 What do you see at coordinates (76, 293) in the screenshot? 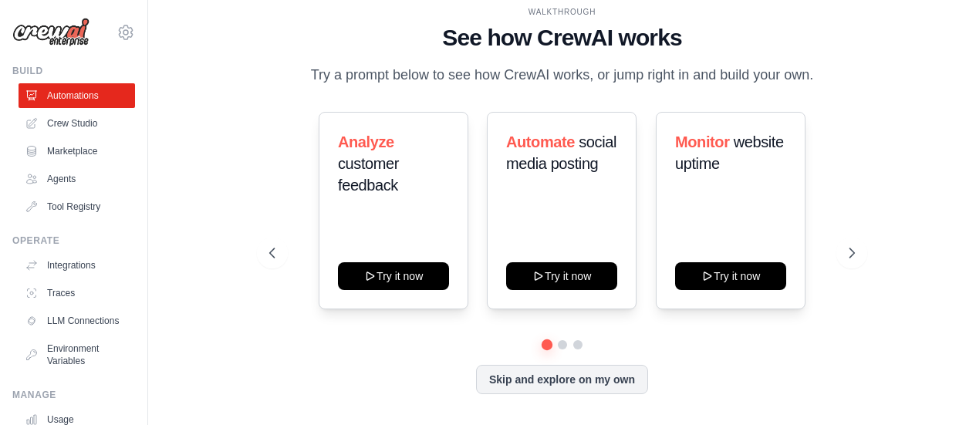
I see `a: Traces` at bounding box center [76, 293].